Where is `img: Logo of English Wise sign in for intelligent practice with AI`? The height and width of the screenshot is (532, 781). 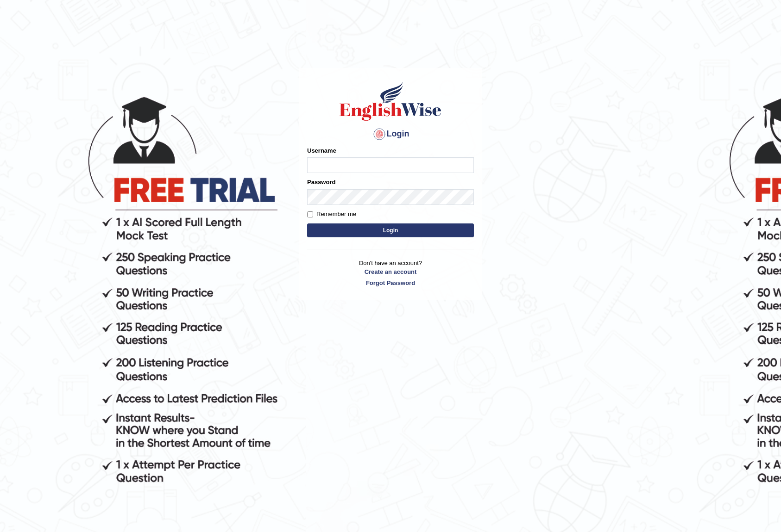 img: Logo of English Wise sign in for intelligent practice with AI is located at coordinates (390, 102).